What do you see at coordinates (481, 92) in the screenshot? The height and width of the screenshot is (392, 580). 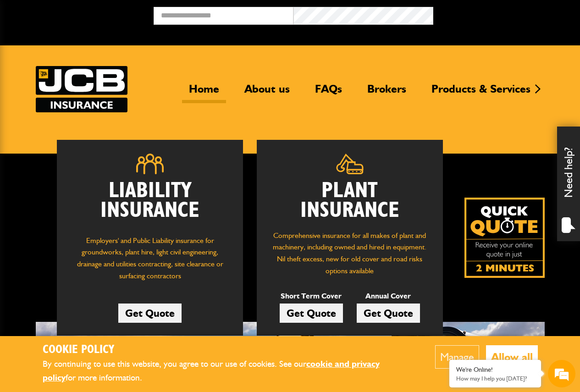 I see `a: Products & Services` at bounding box center [481, 92].